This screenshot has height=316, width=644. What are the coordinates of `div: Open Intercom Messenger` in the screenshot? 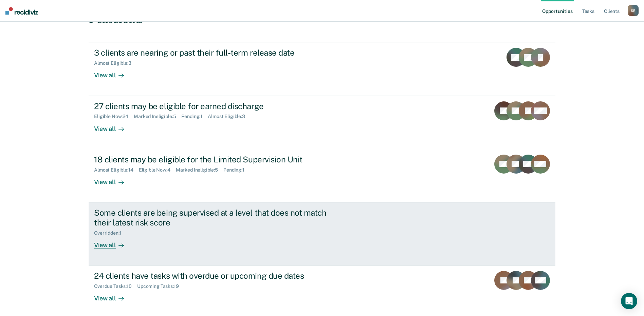 It's located at (629, 301).